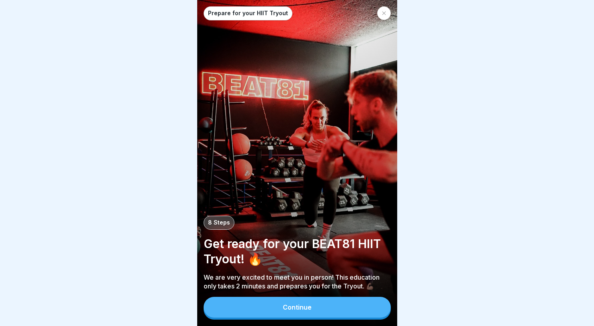 Image resolution: width=594 pixels, height=326 pixels. Describe the element at coordinates (297, 307) in the screenshot. I see `div: Continue` at that location.